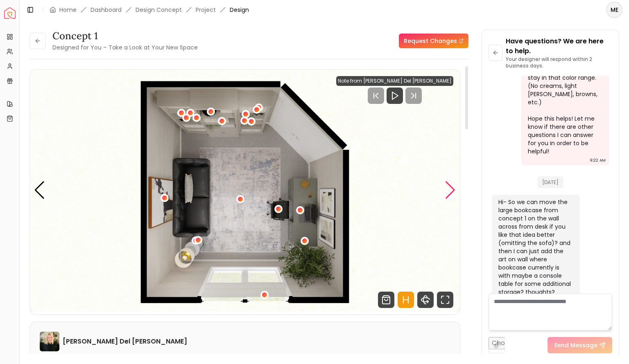 This screenshot has width=629, height=364. What do you see at coordinates (106, 10) in the screenshot?
I see `a: Dashboard` at bounding box center [106, 10].